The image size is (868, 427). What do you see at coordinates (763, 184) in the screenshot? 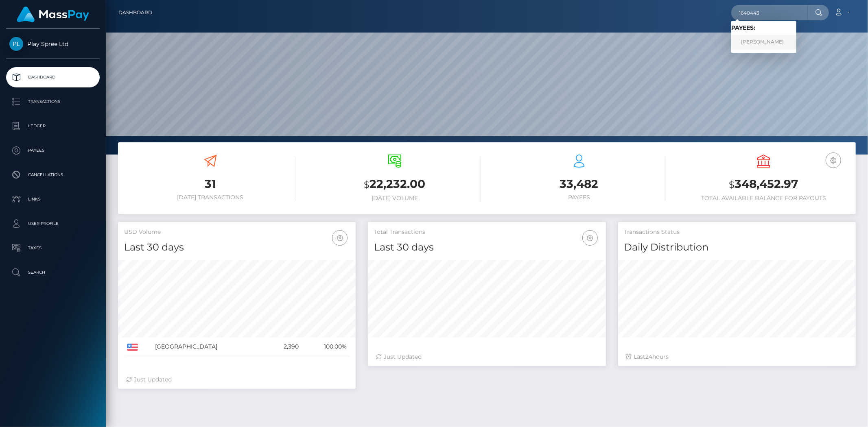
I see `h3: 348,452.97` at bounding box center [763, 184].